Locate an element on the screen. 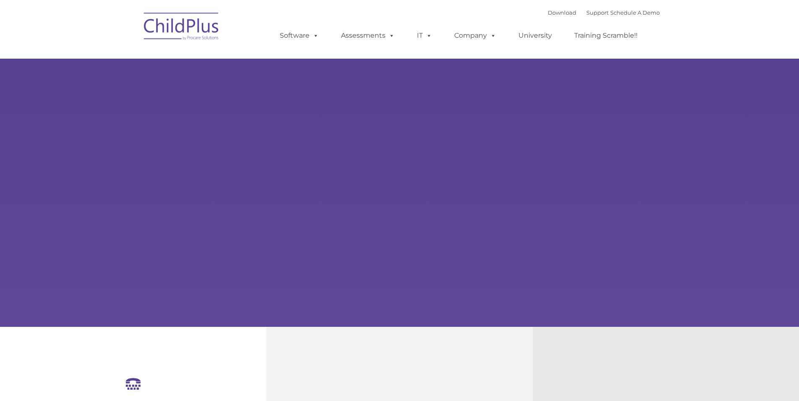  a: University is located at coordinates (535, 36).